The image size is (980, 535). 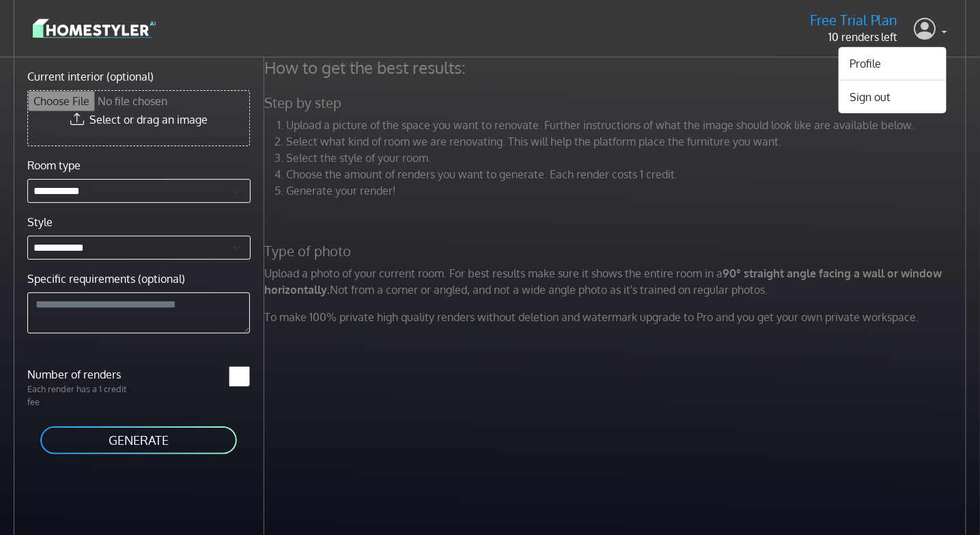 I want to click on p: 10 renders left, so click(x=854, y=37).